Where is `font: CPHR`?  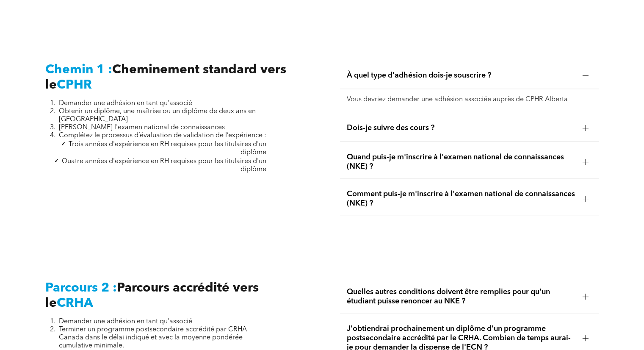 font: CPHR is located at coordinates (74, 85).